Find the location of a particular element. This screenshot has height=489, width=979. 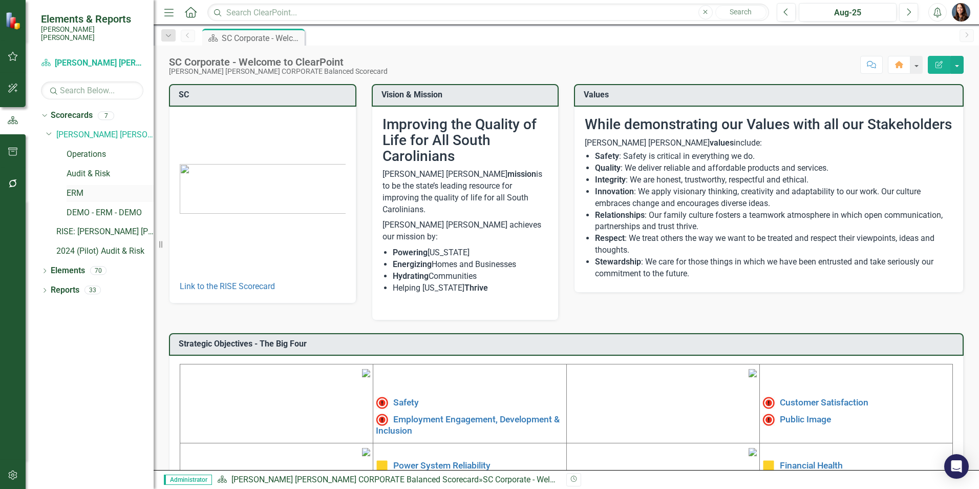

div: 70 is located at coordinates (98, 270).